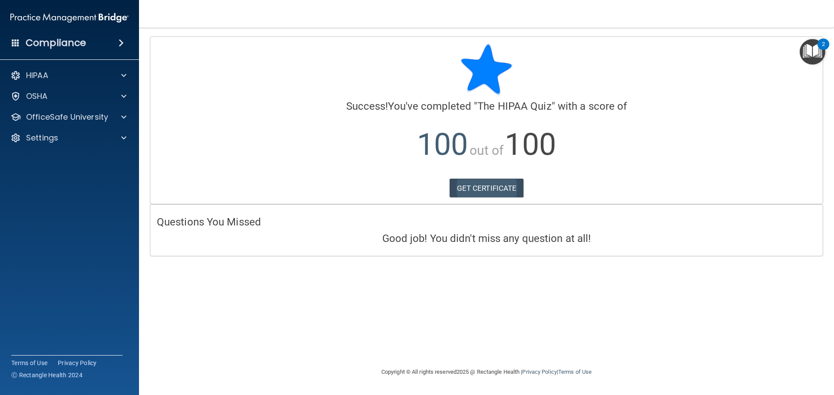 The image size is (834, 395). I want to click on a: GET CERTIFICATE, so click(486, 188).